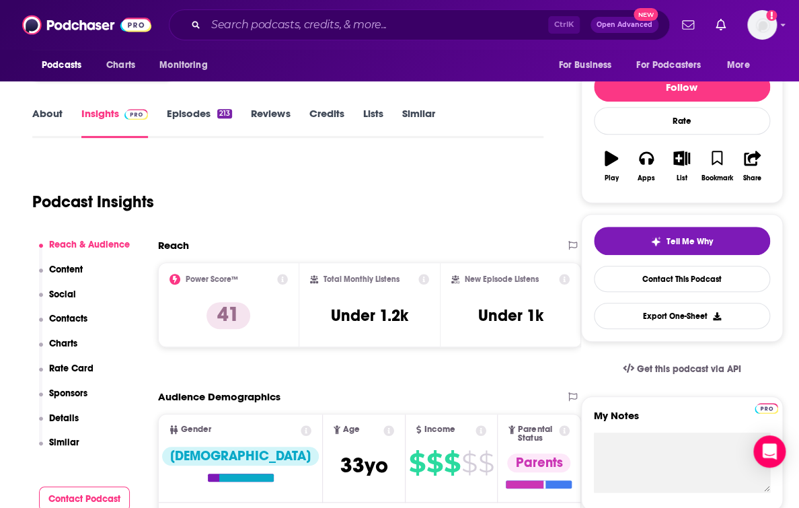 Image resolution: width=799 pixels, height=508 pixels. Describe the element at coordinates (739, 65) in the screenshot. I see `span: More` at that location.